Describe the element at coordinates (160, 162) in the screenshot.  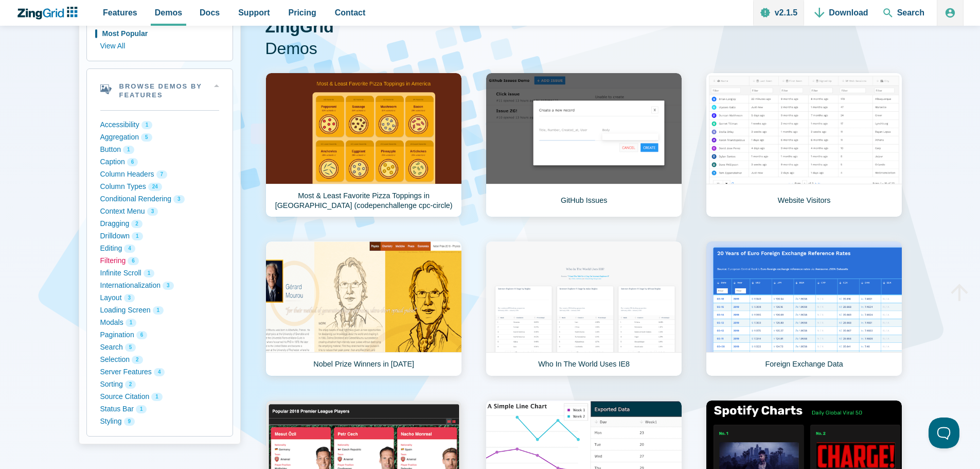
I see `button: Caption 6` at that location.